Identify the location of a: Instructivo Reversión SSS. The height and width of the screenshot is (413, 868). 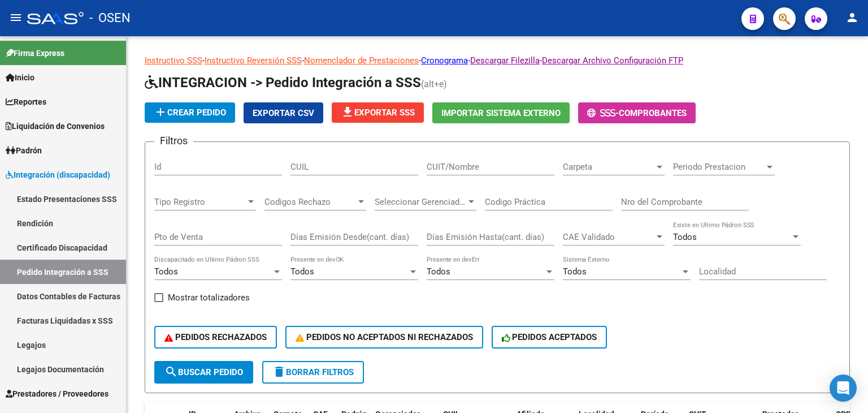
(253, 61).